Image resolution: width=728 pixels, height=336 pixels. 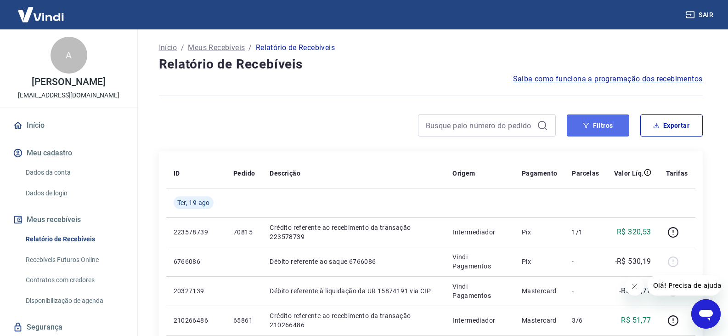 What do you see at coordinates (74, 260) in the screenshot?
I see `a: Recebíveis Futuros Online` at bounding box center [74, 260].